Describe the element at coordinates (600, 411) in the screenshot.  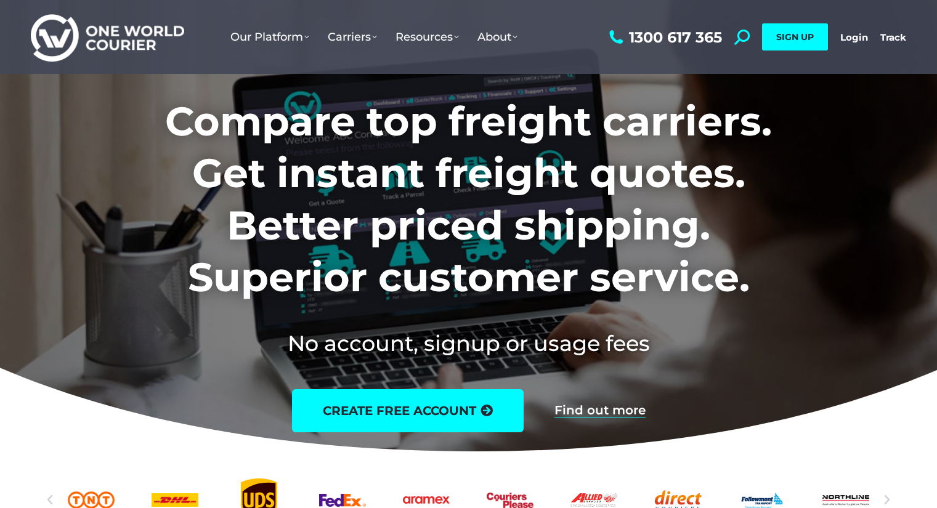
I see `a: Find out more` at that location.